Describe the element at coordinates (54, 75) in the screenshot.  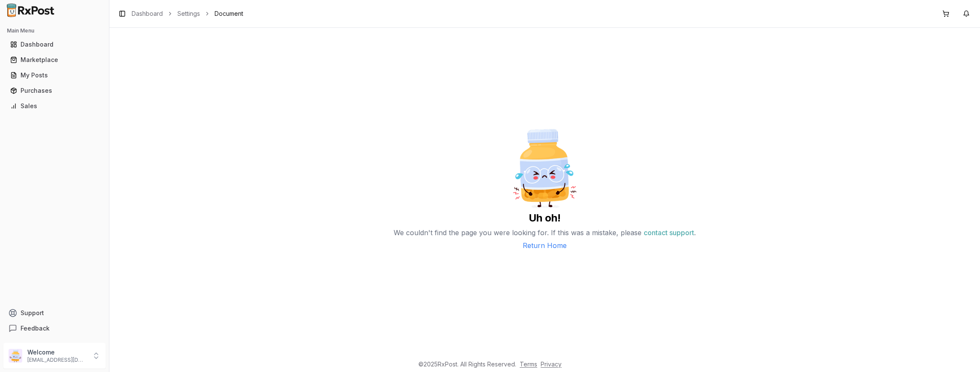
I see `a: My Posts` at that location.